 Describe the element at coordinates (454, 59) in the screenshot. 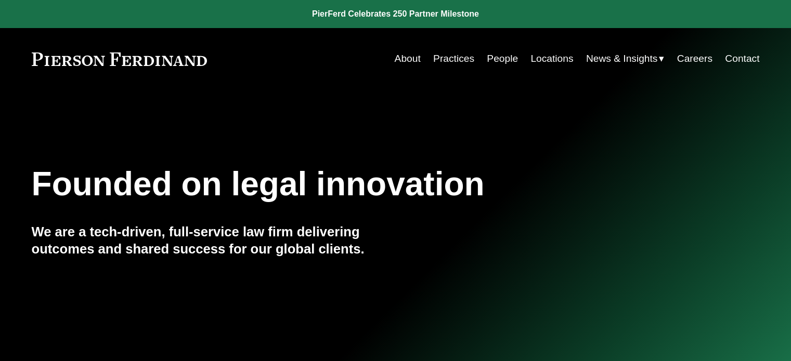

I see `a: Practices` at that location.